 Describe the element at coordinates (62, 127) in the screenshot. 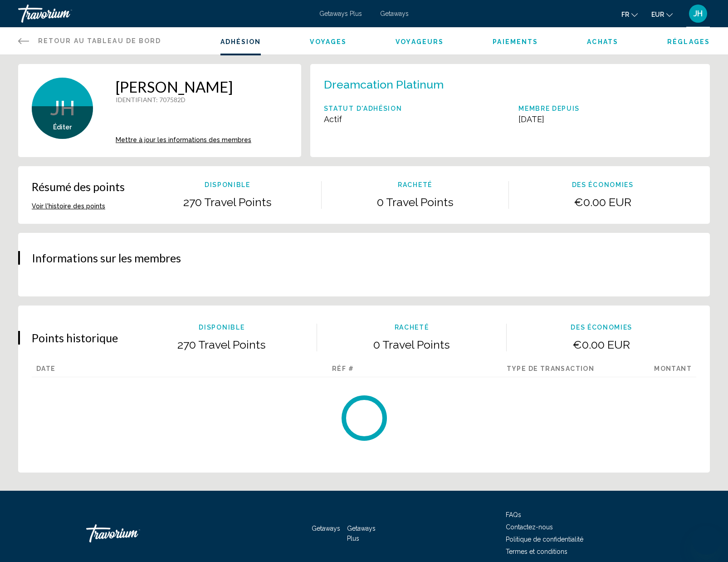

I see `button: Éditer` at that location.